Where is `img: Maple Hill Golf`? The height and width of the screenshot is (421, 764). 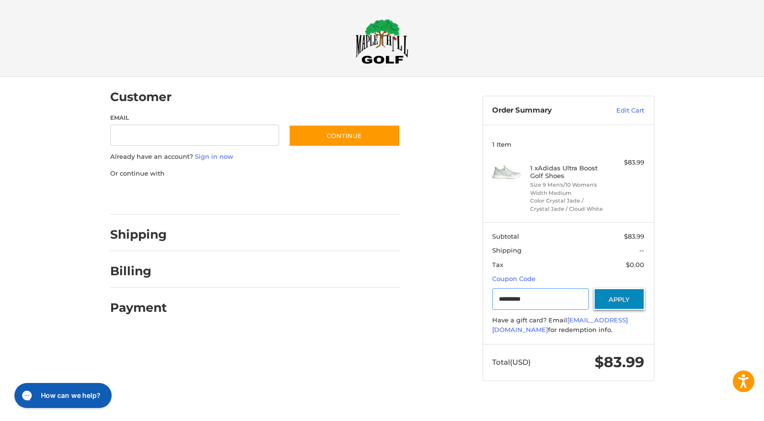 img: Maple Hill Golf is located at coordinates (382, 41).